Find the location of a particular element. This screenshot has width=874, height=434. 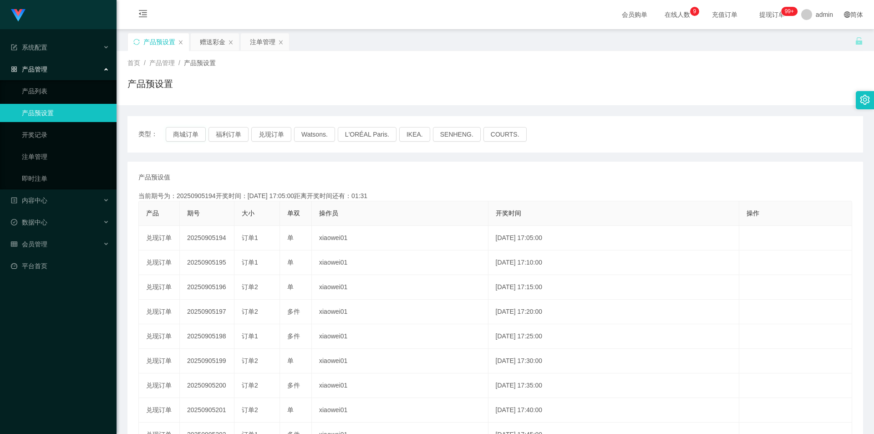

span: 充值订单 is located at coordinates (725, 15).